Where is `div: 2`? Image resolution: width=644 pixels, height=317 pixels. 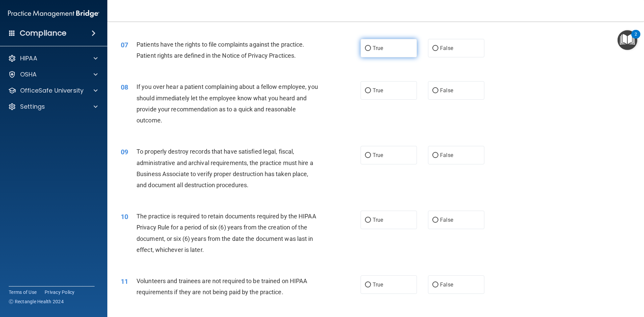
div: 2 is located at coordinates (636, 39).